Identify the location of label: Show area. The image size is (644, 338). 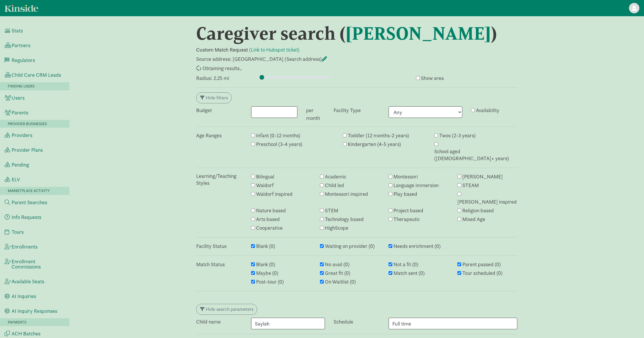
(432, 79).